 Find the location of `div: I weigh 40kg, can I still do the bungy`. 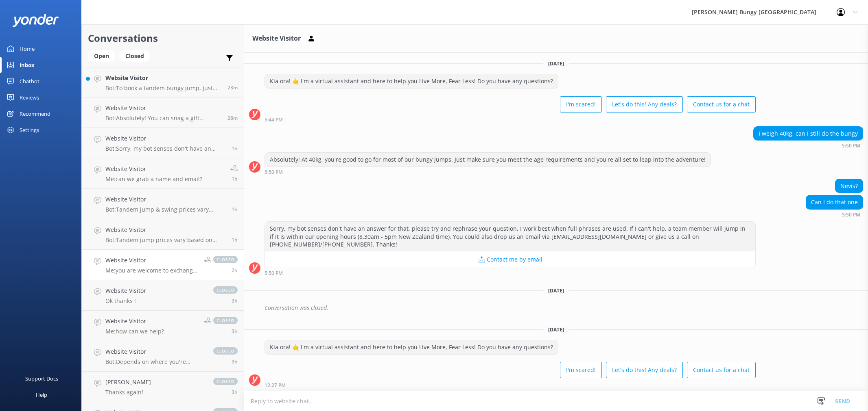

div: I weigh 40kg, can I still do the bungy is located at coordinates (808, 133).